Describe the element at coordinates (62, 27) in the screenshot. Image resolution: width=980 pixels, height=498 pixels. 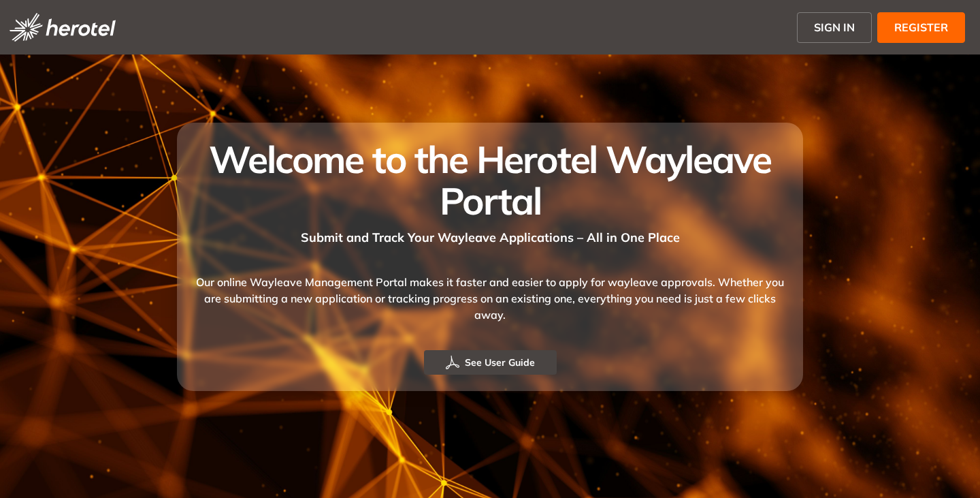
I see `img: logo` at that location.